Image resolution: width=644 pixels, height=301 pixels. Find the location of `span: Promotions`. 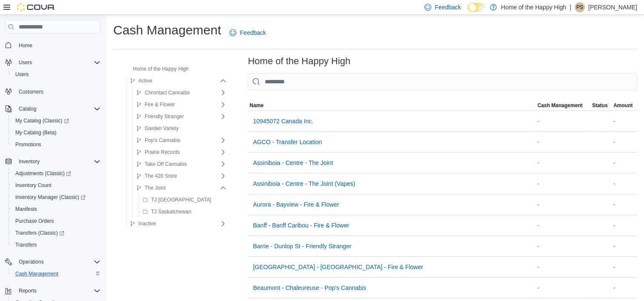

span: Promotions is located at coordinates (28, 144).